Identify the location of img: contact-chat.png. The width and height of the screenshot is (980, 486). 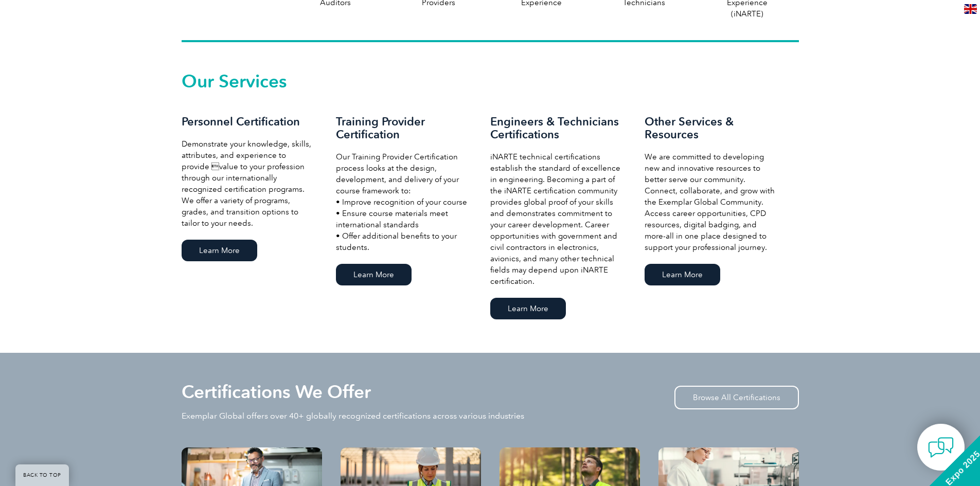
(941, 447).